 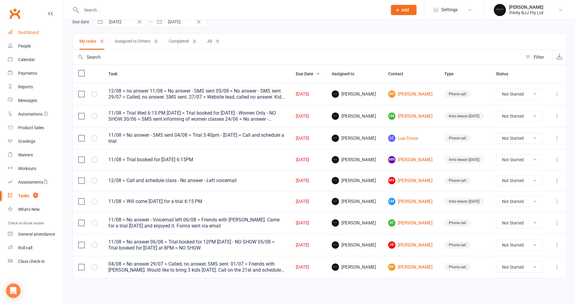 I want to click on span: Assigned to, so click(x=346, y=74).